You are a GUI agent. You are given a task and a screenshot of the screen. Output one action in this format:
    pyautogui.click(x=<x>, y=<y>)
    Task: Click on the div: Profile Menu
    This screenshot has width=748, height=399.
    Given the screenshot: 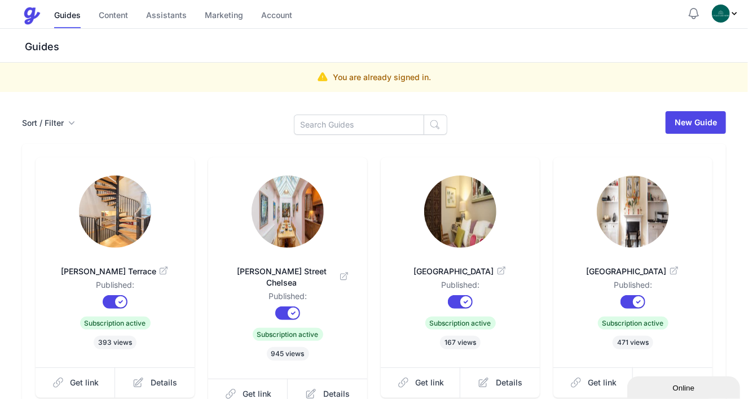 What is the action you would take?
    pyautogui.click(x=725, y=14)
    